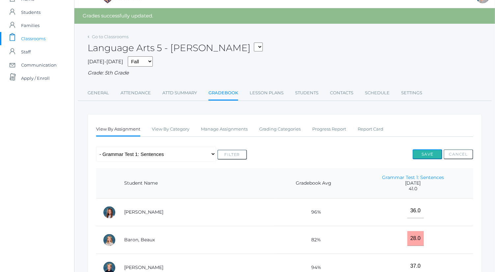  I want to click on a: View By Assignment, so click(118, 129).